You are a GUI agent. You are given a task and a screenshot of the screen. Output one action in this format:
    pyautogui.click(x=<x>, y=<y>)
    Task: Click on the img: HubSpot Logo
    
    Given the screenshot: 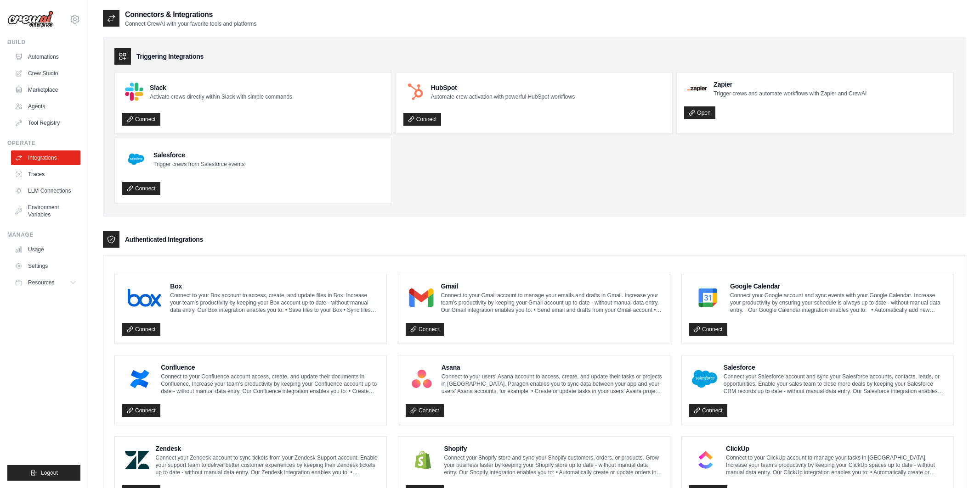 What is the action you would take?
    pyautogui.click(x=415, y=92)
    